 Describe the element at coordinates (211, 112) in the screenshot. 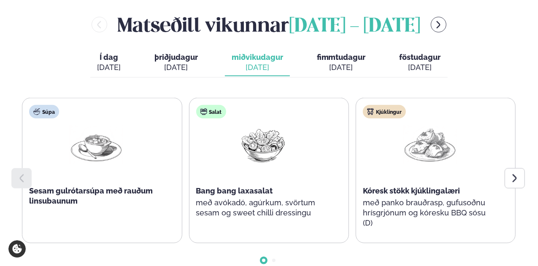

I see `div: Salat` at that location.